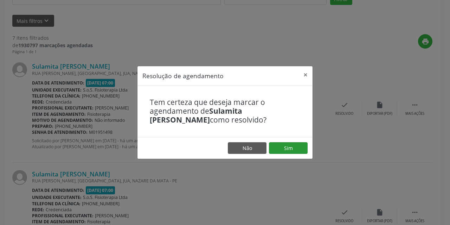  Describe the element at coordinates (247, 148) in the screenshot. I see `button: Não` at that location.